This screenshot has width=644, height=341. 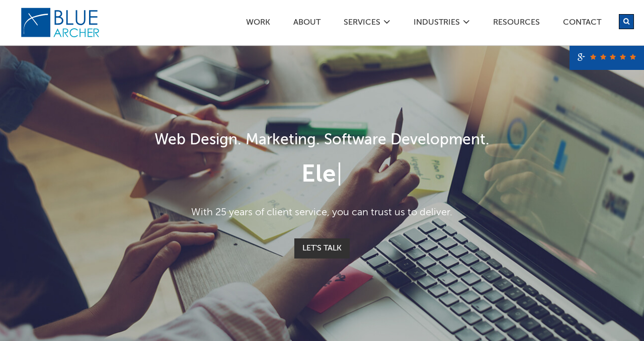 What do you see at coordinates (582, 24) in the screenshot?
I see `a: Contact` at bounding box center [582, 24].